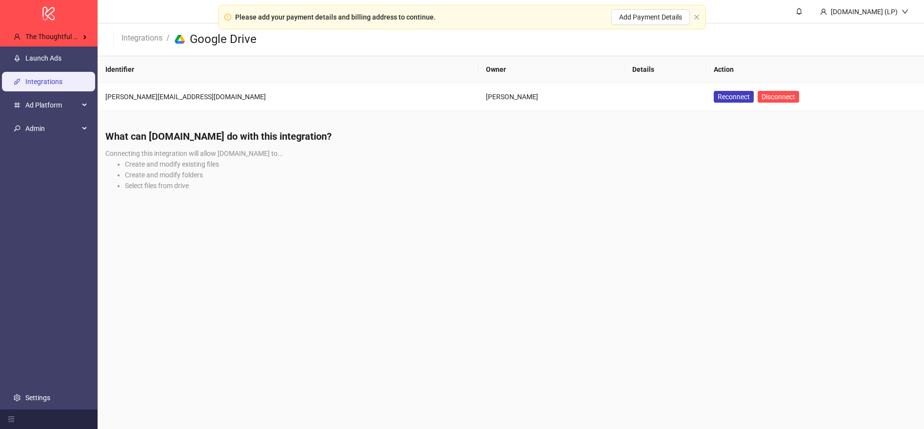  What do you see at coordinates (905, 12) in the screenshot?
I see `span: down` at bounding box center [905, 12].